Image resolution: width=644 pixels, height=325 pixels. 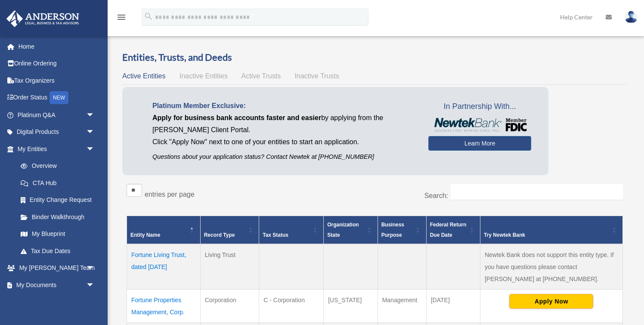 I want to click on th: Tax Status: Activate to sort, so click(x=292, y=230).